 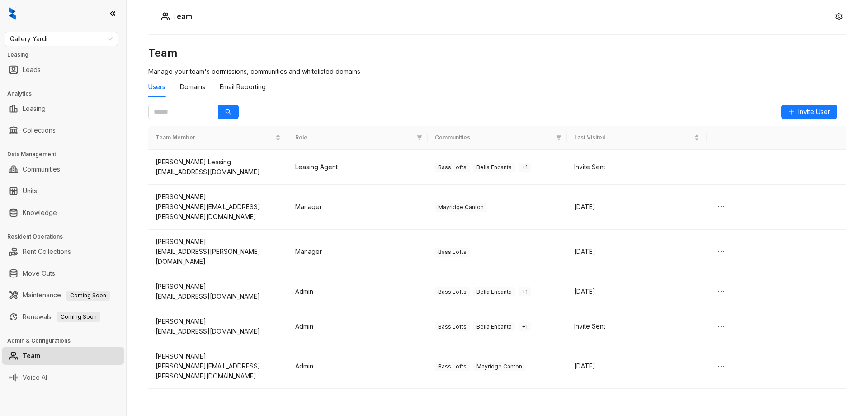 What do you see at coordinates (34, 377) in the screenshot?
I see `a: Voice AI` at bounding box center [34, 377].